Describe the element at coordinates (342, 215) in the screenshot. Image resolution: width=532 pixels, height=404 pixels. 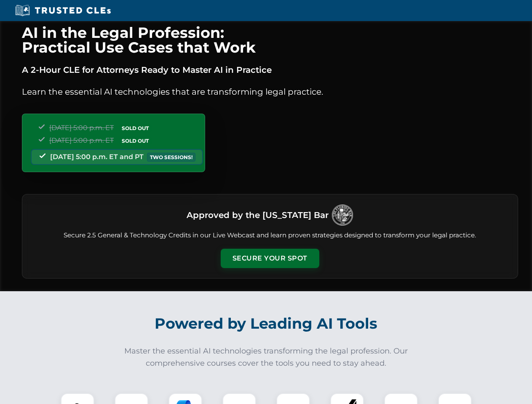
I see `img: Logo` at that location.